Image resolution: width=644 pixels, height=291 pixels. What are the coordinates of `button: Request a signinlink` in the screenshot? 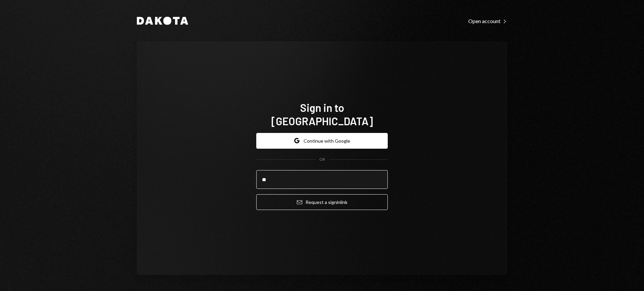 It's located at (322, 202).